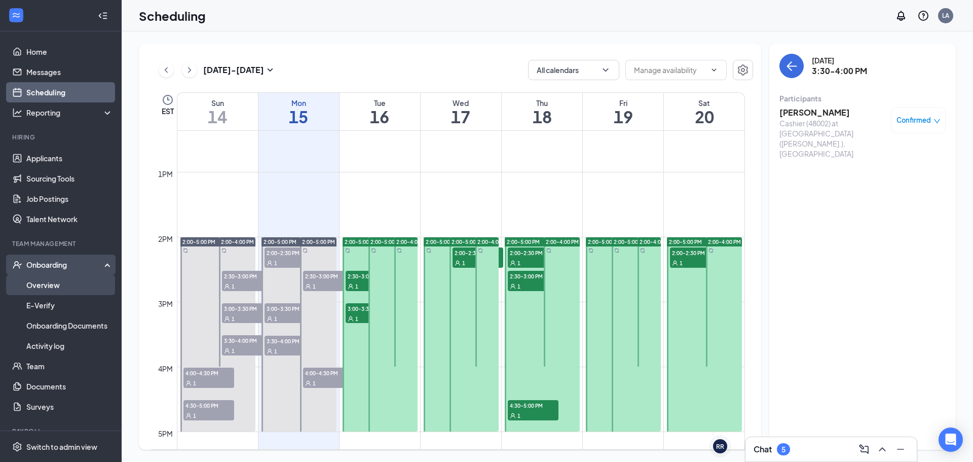 The width and height of the screenshot is (973, 462). What do you see at coordinates (61, 431) in the screenshot?
I see `div: Payroll` at bounding box center [61, 431].